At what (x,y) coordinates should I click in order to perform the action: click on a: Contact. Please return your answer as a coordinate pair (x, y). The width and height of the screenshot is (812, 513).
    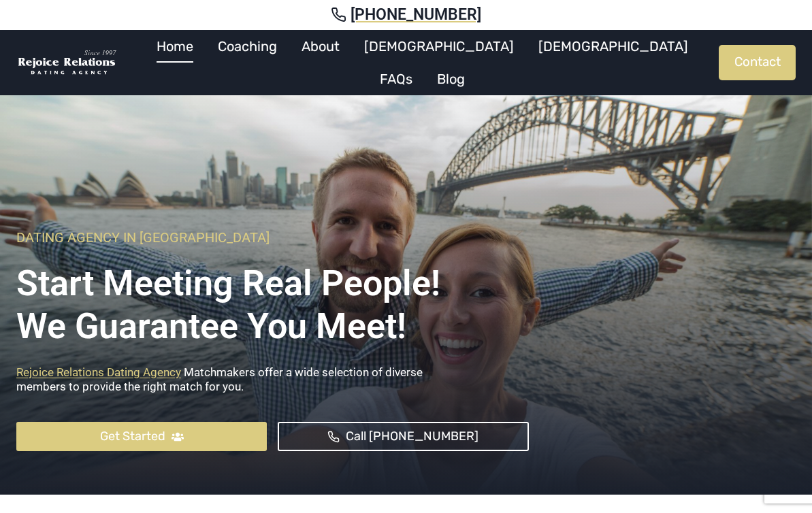
    Looking at the image, I should click on (756, 63).